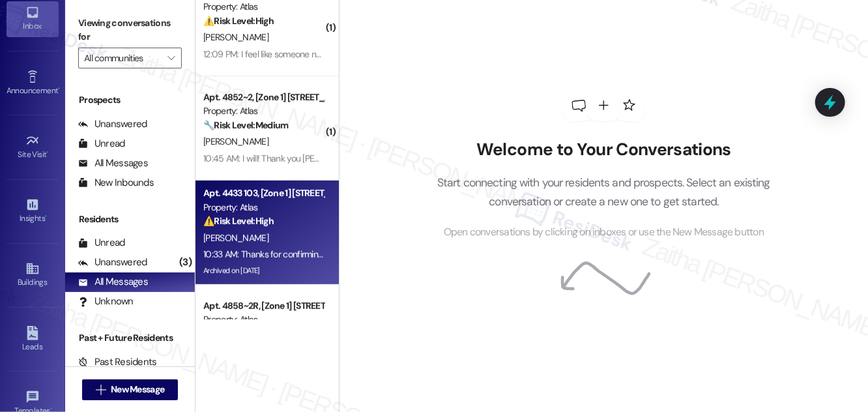 Image resolution: width=868 pixels, height=412 pixels. I want to click on a: Site Visit •, so click(33, 147).